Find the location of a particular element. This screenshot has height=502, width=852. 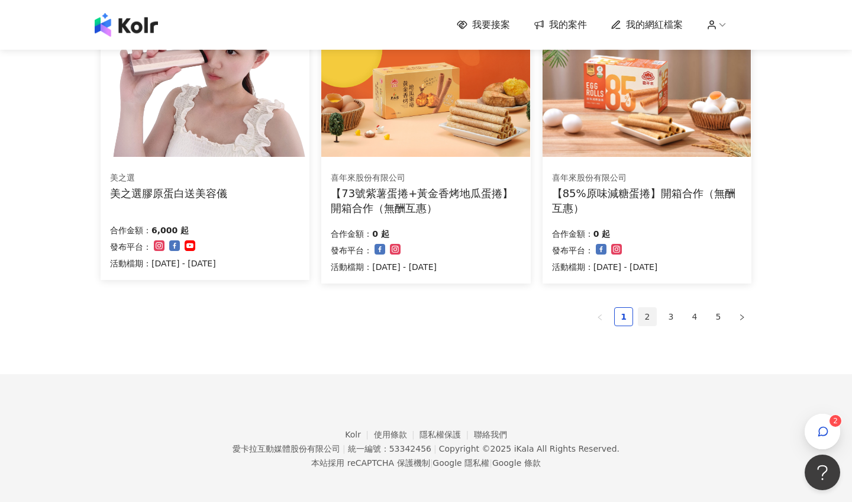

sup: 2 is located at coordinates (836, 421).